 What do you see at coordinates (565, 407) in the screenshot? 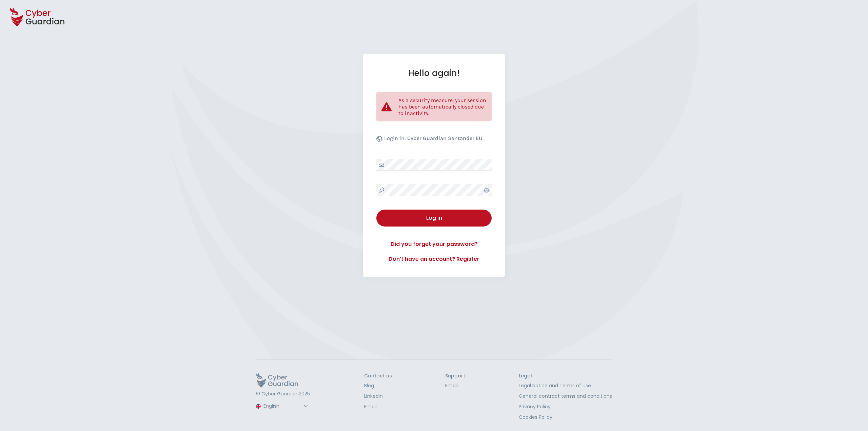
I see `a: Privacy Policy` at bounding box center [565, 407].